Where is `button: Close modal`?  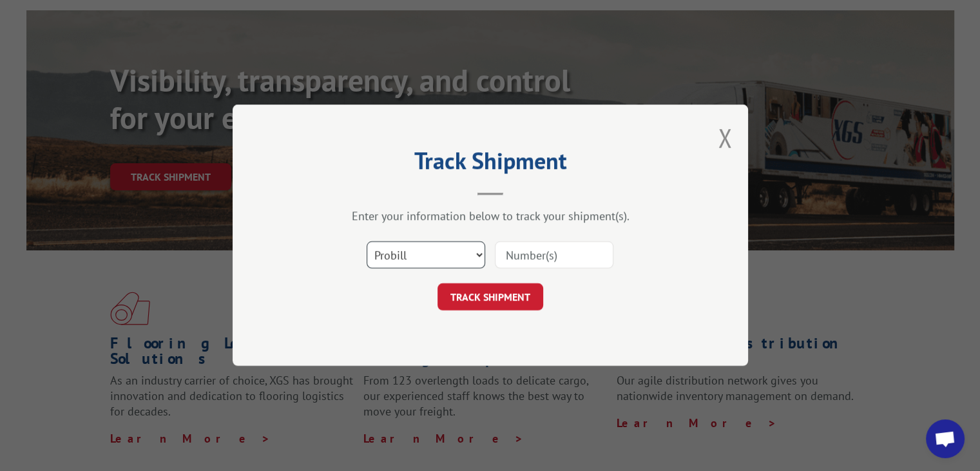
button: Close modal is located at coordinates (725, 138).